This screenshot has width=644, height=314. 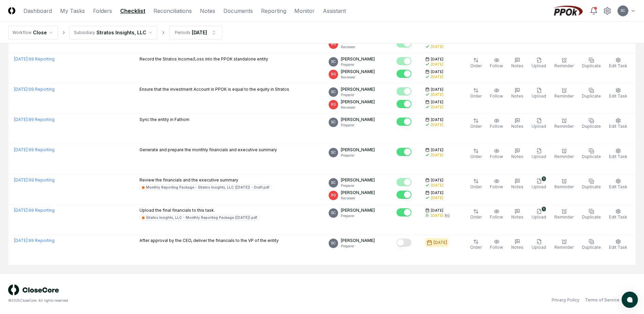 What do you see at coordinates (72, 11) in the screenshot?
I see `a: My Tasks` at bounding box center [72, 11].